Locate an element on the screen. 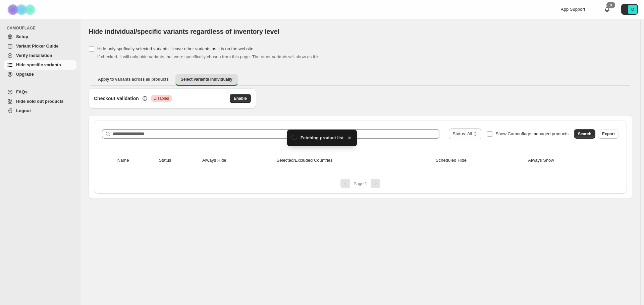 The height and width of the screenshot is (305, 644). span: Hide specific variants is located at coordinates (38, 64).